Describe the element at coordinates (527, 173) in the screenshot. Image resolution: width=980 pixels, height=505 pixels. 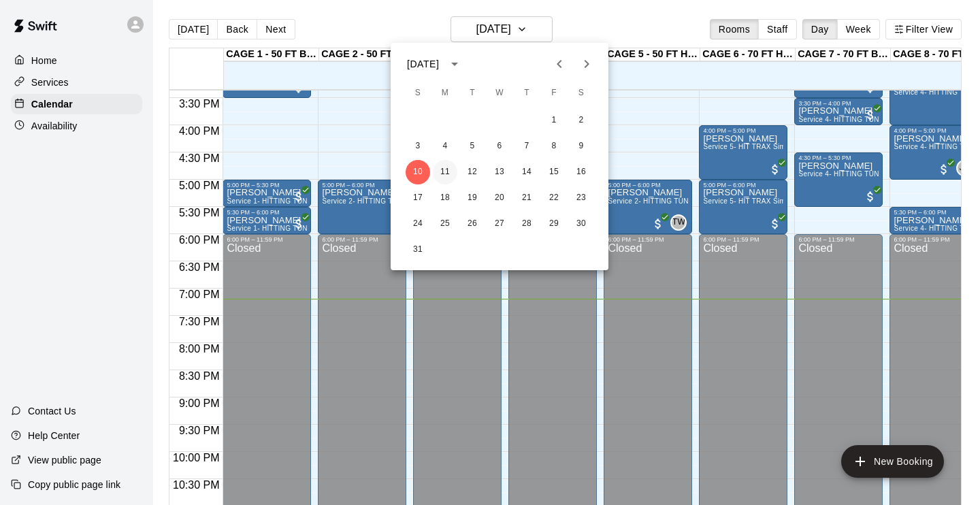
I see `button: 14` at that location.